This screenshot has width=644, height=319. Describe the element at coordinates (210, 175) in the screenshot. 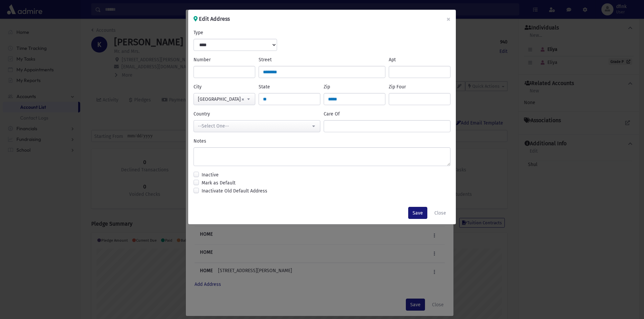

I see `label: Inactive` at that location.